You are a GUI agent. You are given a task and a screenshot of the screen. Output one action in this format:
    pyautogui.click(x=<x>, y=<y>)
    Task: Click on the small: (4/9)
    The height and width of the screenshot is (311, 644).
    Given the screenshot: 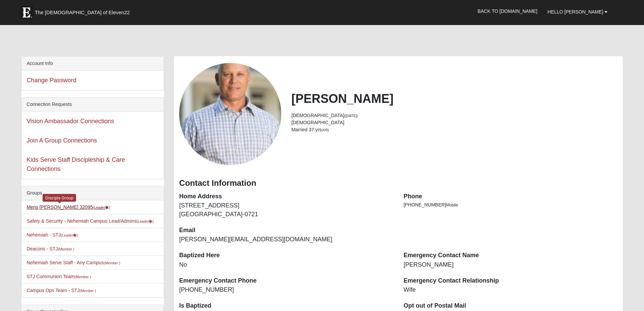 What is the action you would take?
    pyautogui.click(x=325, y=130)
    